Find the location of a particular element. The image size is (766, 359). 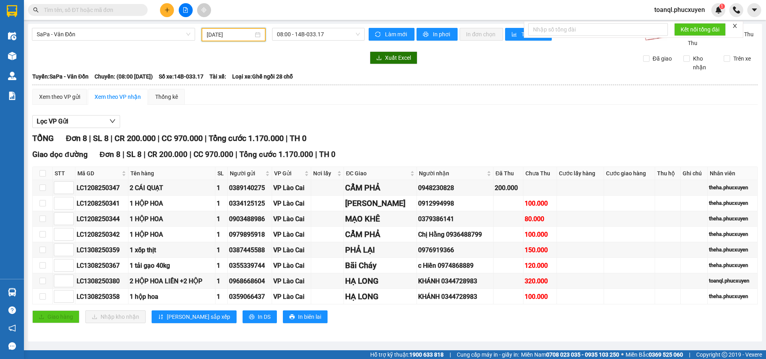

span: aim is located at coordinates (204, 10).